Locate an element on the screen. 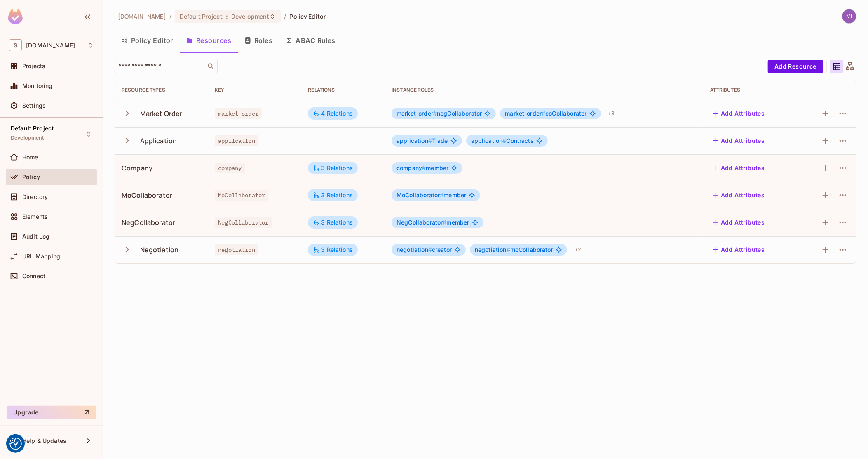 The height and width of the screenshot is (459, 868). div: + 2 is located at coordinates (578, 250).